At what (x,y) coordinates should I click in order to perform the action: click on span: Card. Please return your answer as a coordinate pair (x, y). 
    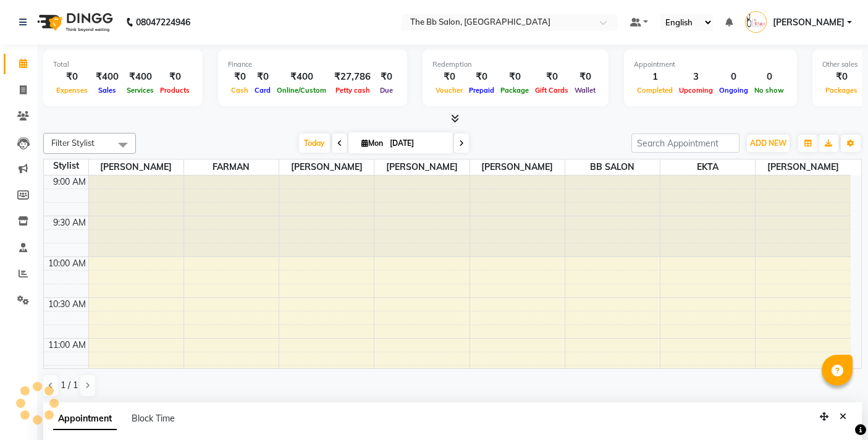
    Looking at the image, I should click on (263, 90).